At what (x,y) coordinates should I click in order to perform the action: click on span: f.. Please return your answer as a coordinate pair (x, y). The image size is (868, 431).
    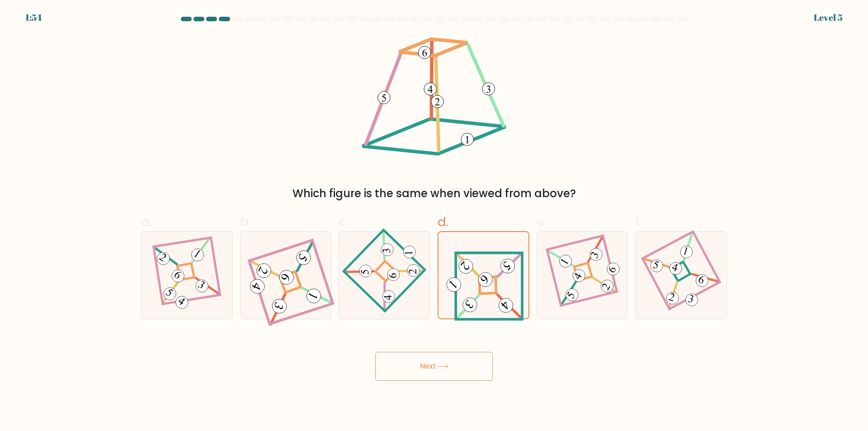
    Looking at the image, I should click on (638, 222).